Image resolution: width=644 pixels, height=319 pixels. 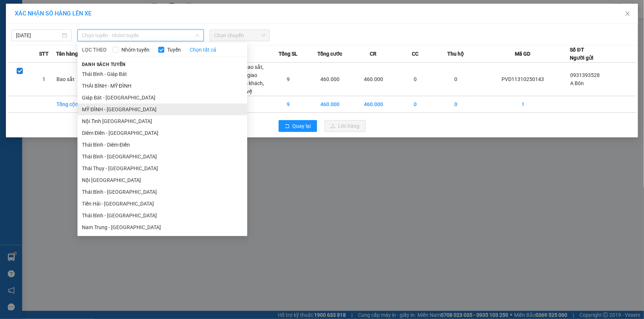 What do you see at coordinates (174, 49) in the screenshot?
I see `span: Tuyến` at bounding box center [174, 49].